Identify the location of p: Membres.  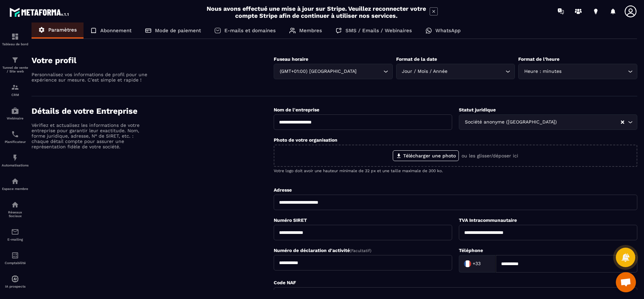
(311, 30).